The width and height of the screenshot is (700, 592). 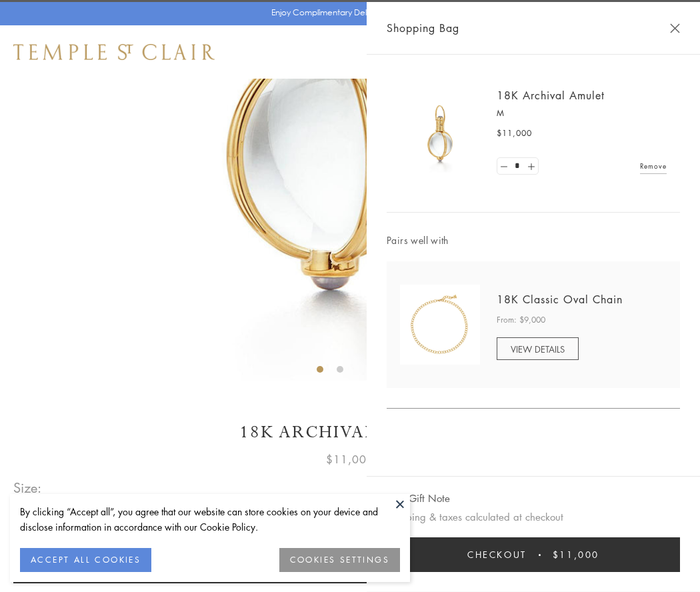 I want to click on div: By clicking “Accept all”, you agree that our website can store cookies on your device and disclos..., so click(x=210, y=519).